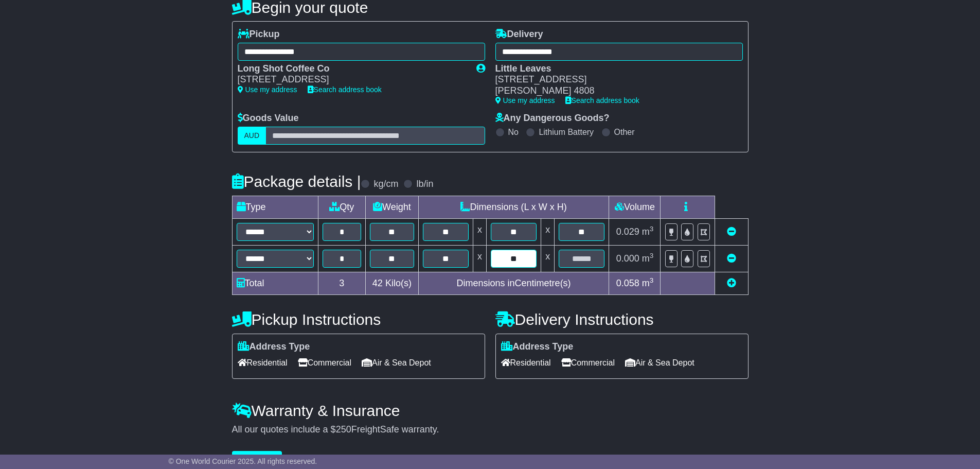 The width and height of the screenshot is (980, 469). Describe the element at coordinates (553, 119) in the screenshot. I see `label: Any Dangerous Goods?` at that location.